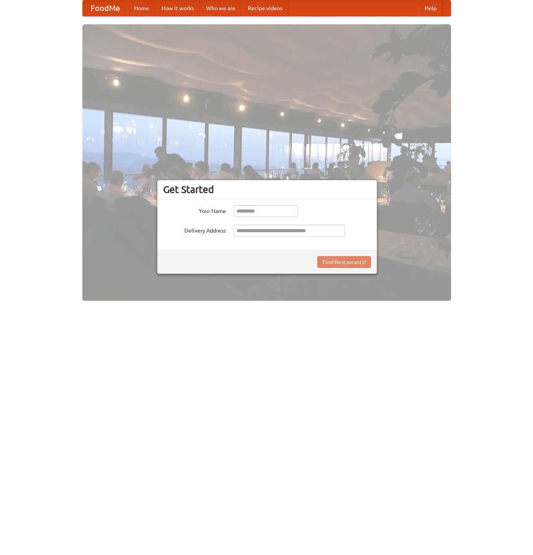 The image size is (533, 555). I want to click on label: Delivery Address, so click(194, 229).